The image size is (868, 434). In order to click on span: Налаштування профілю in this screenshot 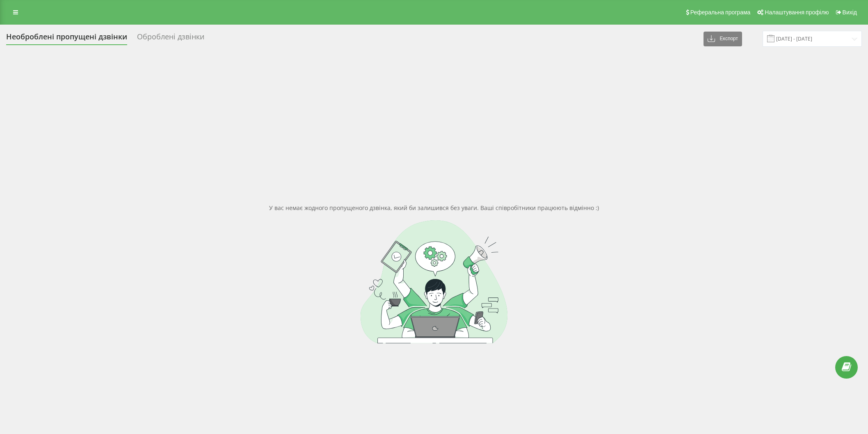, I will do `click(797, 12)`.